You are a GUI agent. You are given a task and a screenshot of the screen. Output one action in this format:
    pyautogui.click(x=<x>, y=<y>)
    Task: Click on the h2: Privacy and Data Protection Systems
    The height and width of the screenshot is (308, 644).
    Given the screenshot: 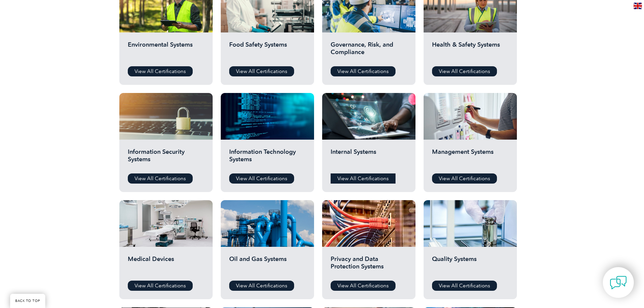 What is the action you would take?
    pyautogui.click(x=369, y=265)
    